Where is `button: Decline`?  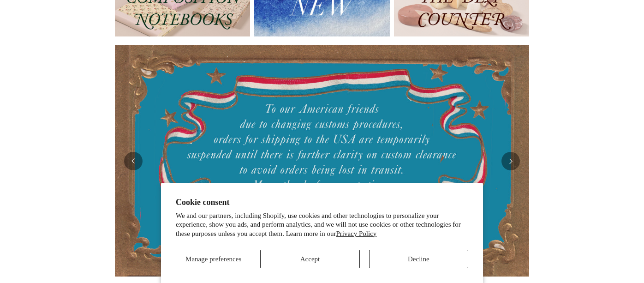
button: Decline is located at coordinates (419, 259).